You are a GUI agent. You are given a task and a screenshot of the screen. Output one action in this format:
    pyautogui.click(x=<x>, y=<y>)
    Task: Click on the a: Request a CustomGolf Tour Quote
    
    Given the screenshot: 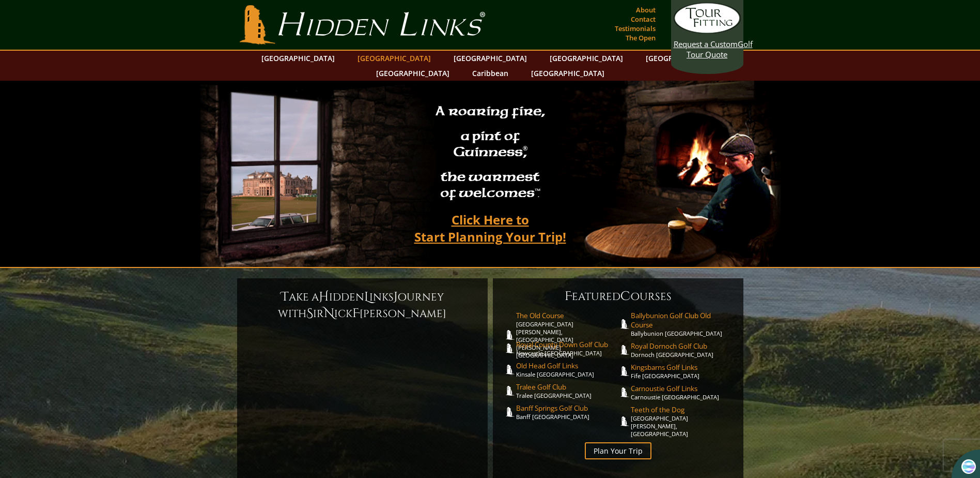 What is the action you would take?
    pyautogui.click(x=708, y=31)
    